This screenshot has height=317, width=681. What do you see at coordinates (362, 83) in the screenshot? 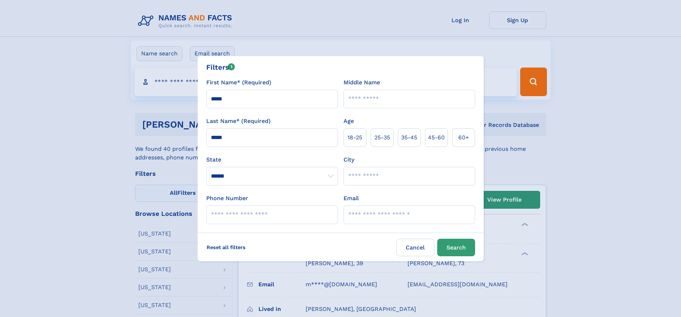
I see `label: Middle Name` at bounding box center [362, 83].